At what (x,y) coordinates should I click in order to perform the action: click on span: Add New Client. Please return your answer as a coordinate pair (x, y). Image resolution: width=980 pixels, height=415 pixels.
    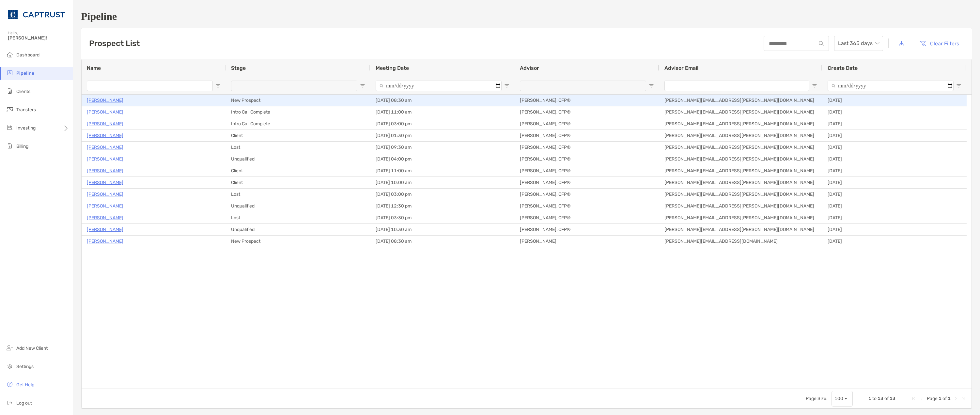
    Looking at the image, I should click on (32, 348).